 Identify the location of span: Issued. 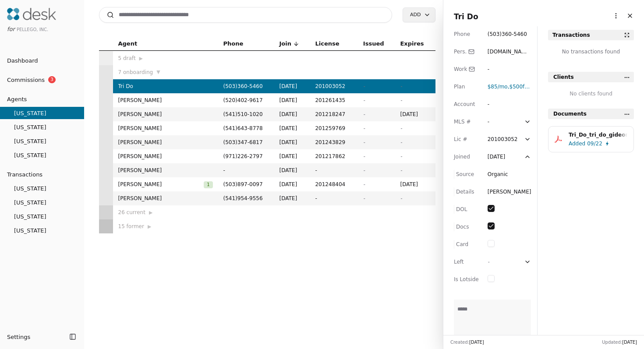
(373, 44).